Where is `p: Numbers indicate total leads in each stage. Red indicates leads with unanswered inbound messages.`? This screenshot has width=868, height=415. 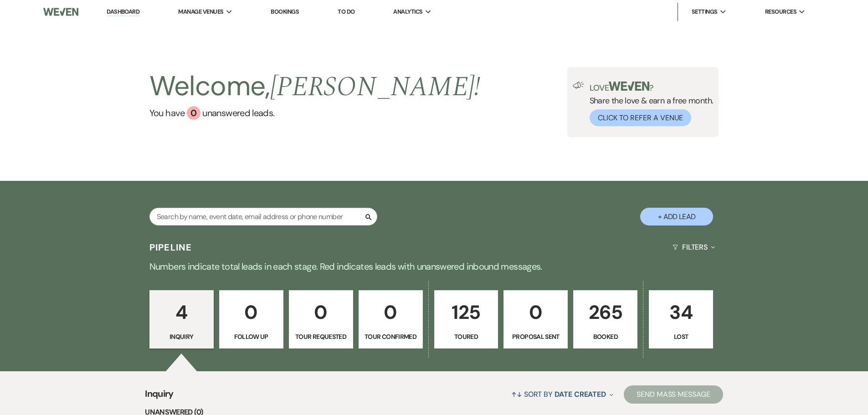
p: Numbers indicate total leads in each stage. Red indicates leads with unanswered inbound messages. is located at coordinates (434, 267).